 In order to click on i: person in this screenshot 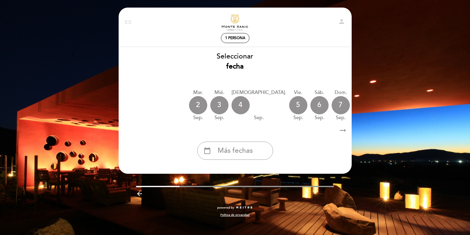, I will do `click(342, 22)`.